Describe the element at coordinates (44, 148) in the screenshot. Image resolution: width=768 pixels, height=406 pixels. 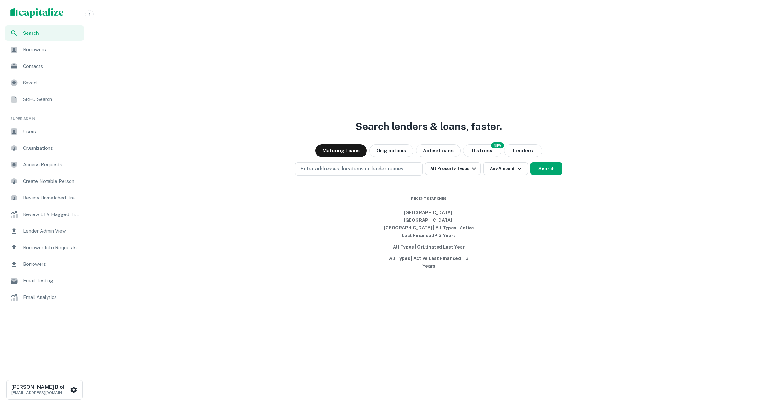
I see `div: Organizations` at that location.